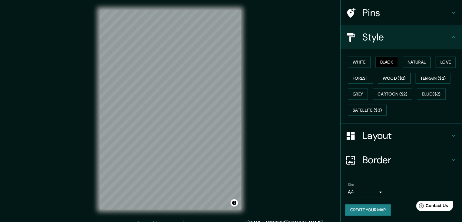  I want to click on button: Wood ($2), so click(394, 78).